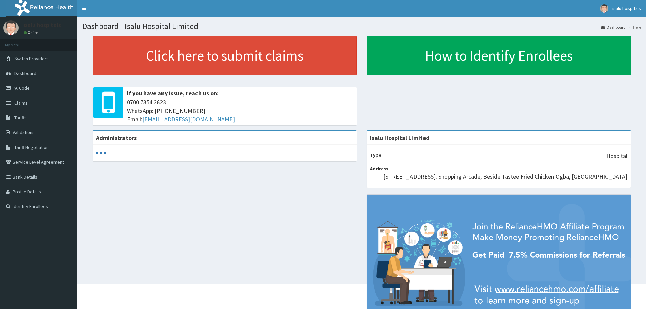 The height and width of the screenshot is (309, 646). What do you see at coordinates (172, 93) in the screenshot?
I see `b: If you have any issue, reach us on:` at bounding box center [172, 93].